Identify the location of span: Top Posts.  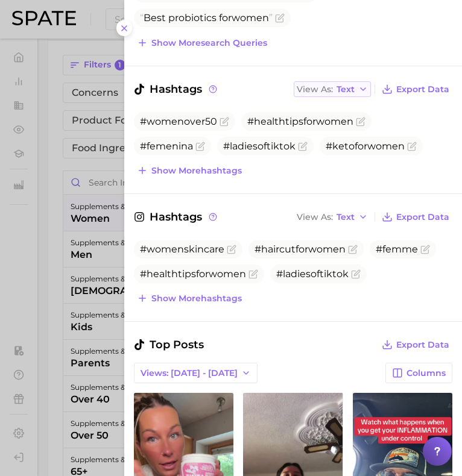
(169, 345).